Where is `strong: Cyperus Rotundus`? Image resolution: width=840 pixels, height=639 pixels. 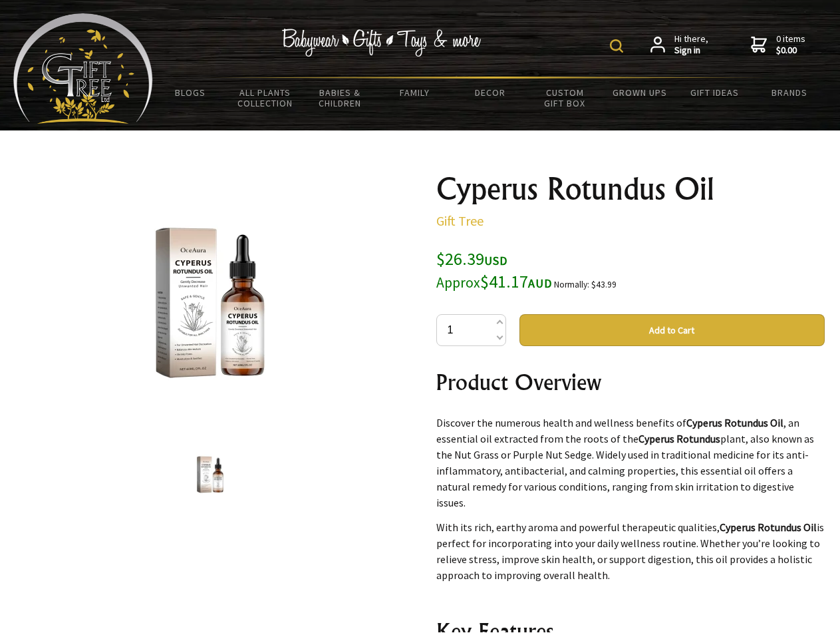
strong: Cyperus Rotundus is located at coordinates (679, 439).